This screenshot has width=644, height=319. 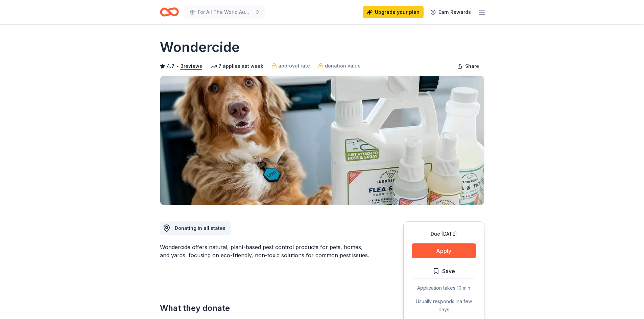 What do you see at coordinates (393, 12) in the screenshot?
I see `a: Upgrade your plan` at bounding box center [393, 12].